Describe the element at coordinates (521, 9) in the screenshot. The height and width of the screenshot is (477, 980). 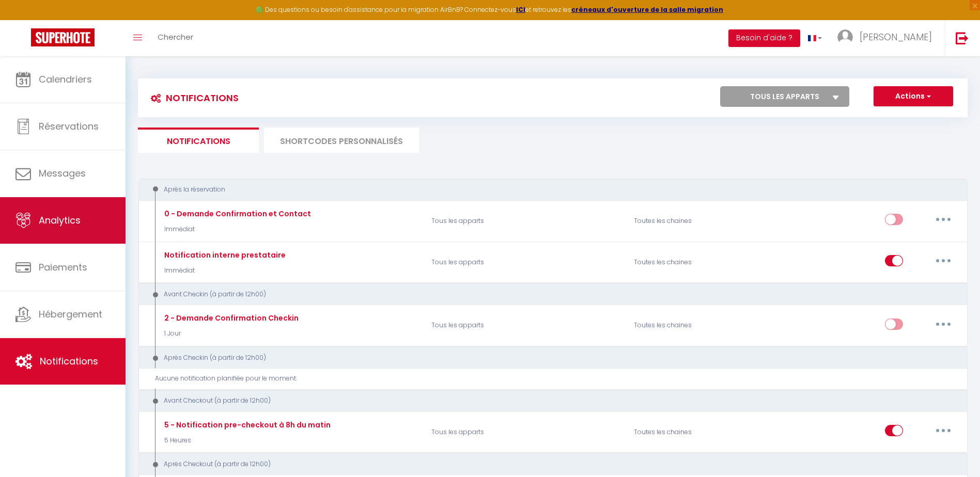
I see `a: ICI` at that location.